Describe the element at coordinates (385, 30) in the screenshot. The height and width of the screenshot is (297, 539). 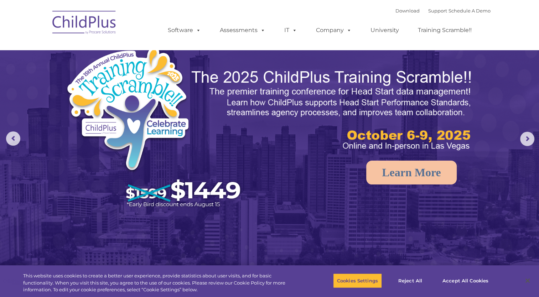
I see `a: University` at that location.